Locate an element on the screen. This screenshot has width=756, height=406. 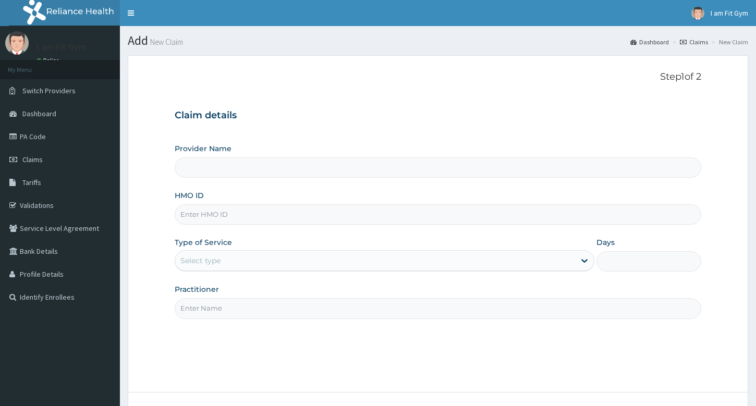
a: Online is located at coordinates (49, 60).